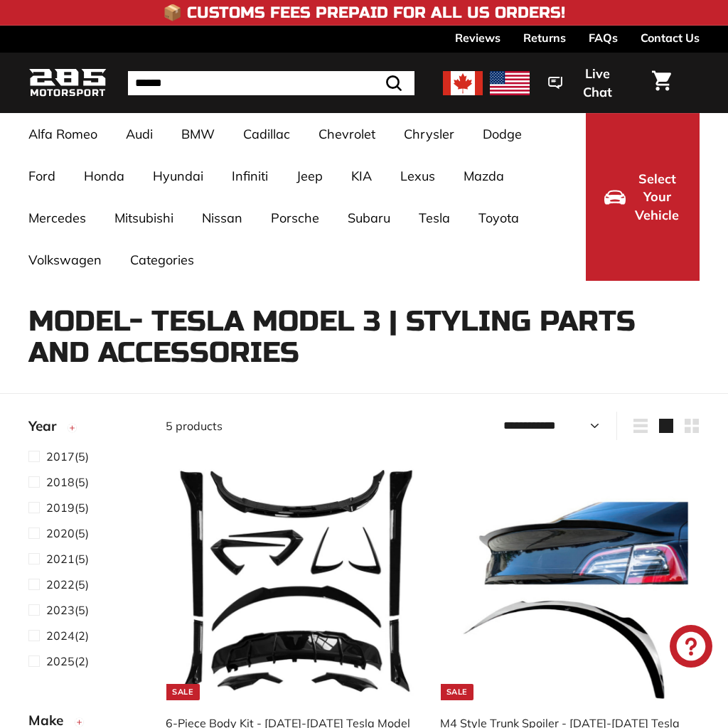  What do you see at coordinates (434, 217) in the screenshot?
I see `a: Tesla` at bounding box center [434, 217].